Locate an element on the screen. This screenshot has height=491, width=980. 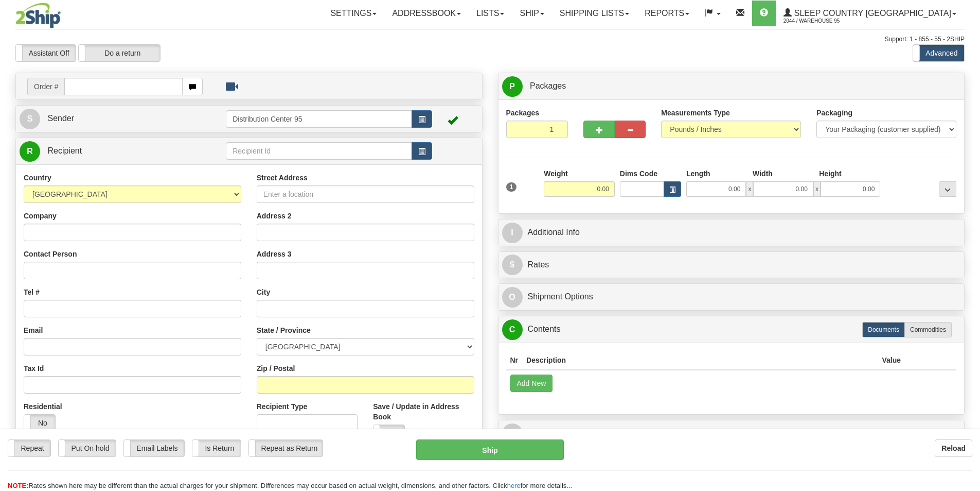
span: Order # is located at coordinates (46, 87).